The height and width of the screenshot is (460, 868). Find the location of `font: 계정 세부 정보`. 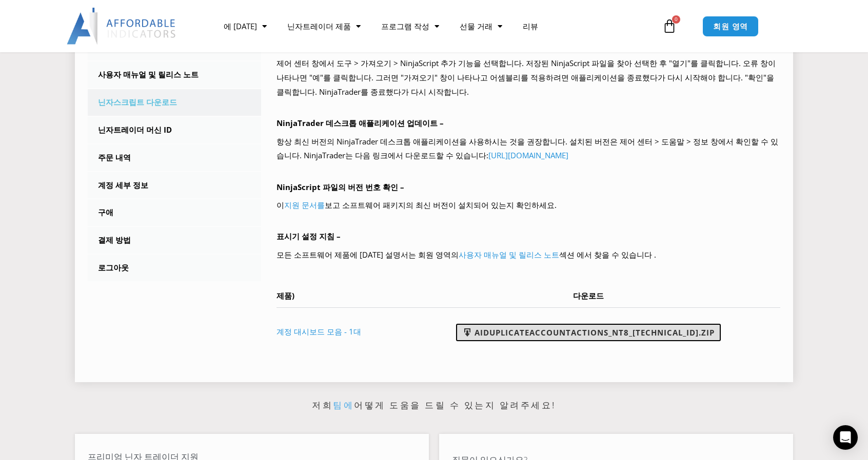

font: 계정 세부 정보 is located at coordinates (123, 185).